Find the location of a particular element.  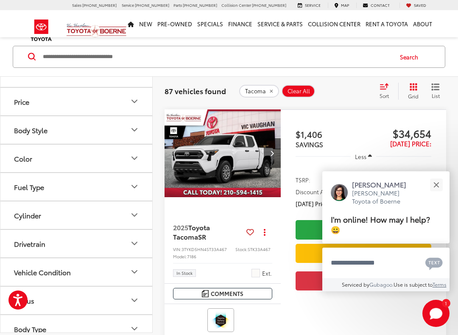

div: Price is located at coordinates (22, 101).